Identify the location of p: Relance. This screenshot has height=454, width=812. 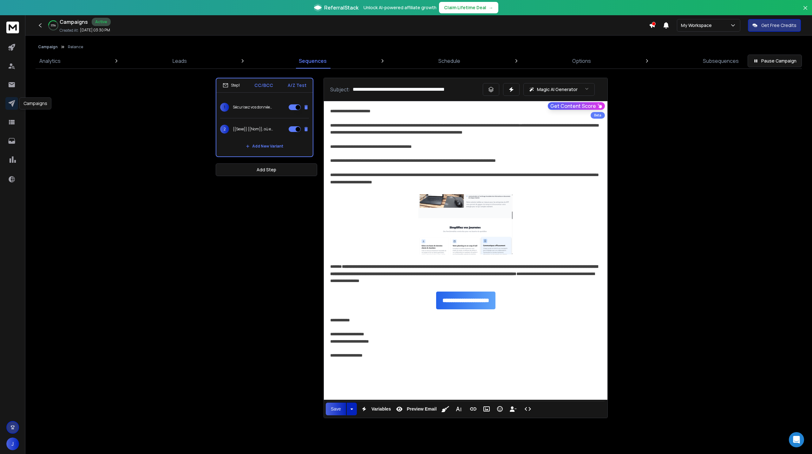
(76, 47).